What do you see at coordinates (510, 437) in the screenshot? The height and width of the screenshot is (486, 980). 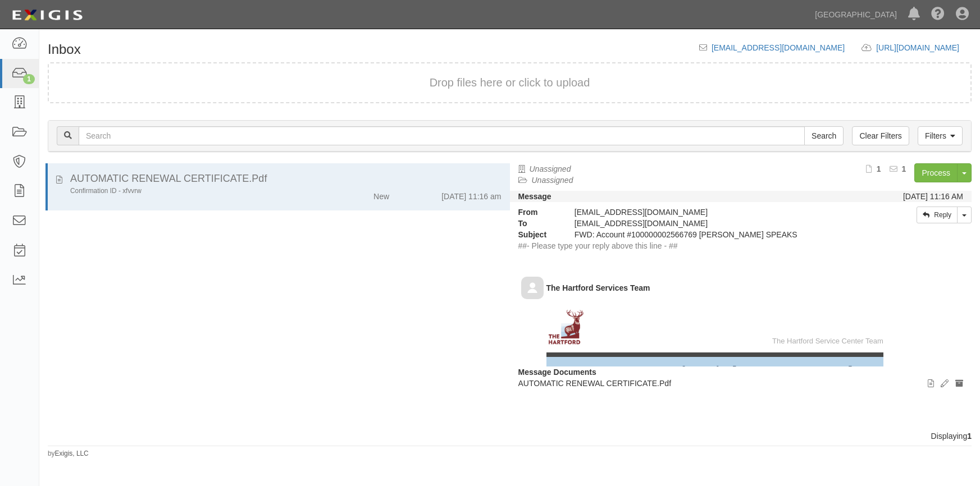 I see `div: Displaying` at bounding box center [510, 437].